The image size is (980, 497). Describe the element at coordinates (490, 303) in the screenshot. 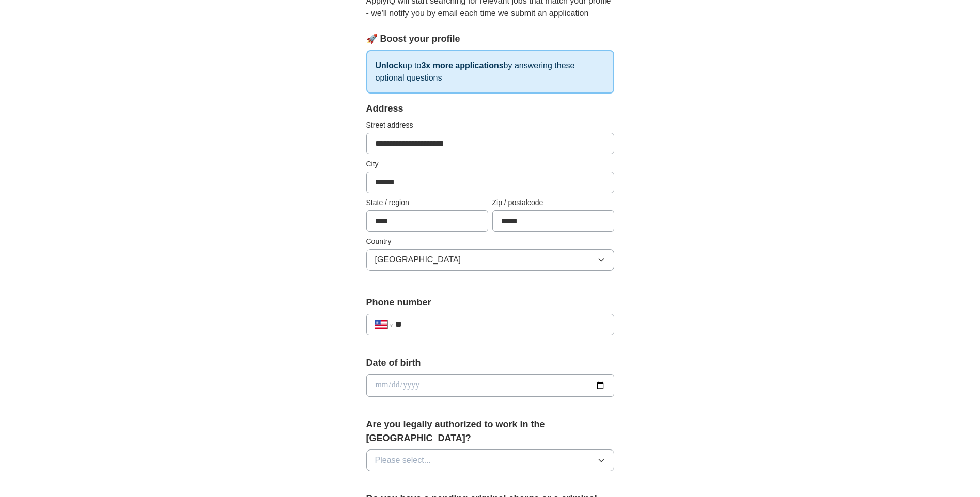

I see `label: Phone number` at that location.